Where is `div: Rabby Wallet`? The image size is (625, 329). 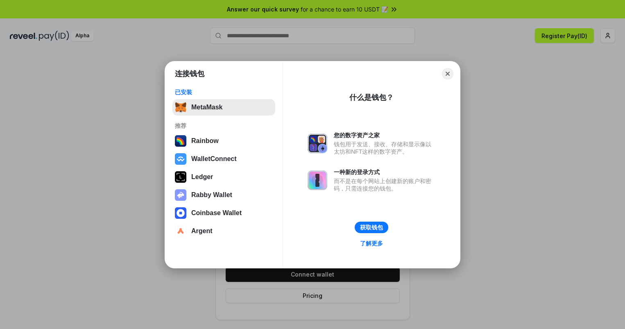 div: Rabby Wallet is located at coordinates (212, 195).